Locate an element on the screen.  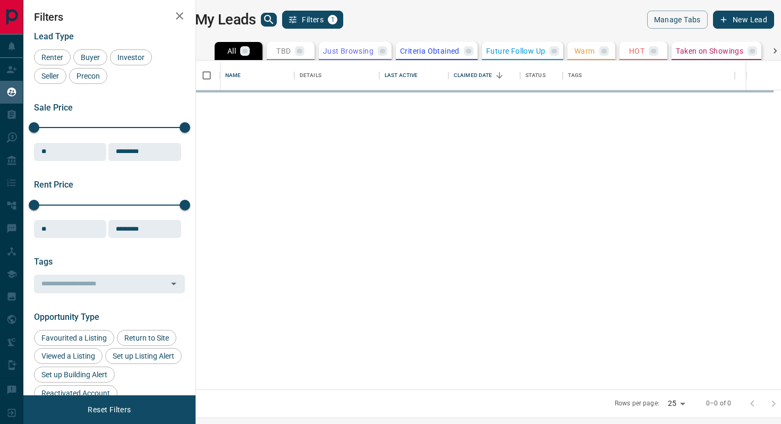
span: Set up Building Alert is located at coordinates (74, 374).